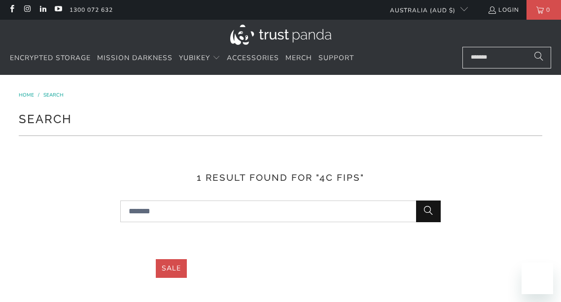  What do you see at coordinates (135, 58) in the screenshot?
I see `span: Mission Darkness` at bounding box center [135, 58].